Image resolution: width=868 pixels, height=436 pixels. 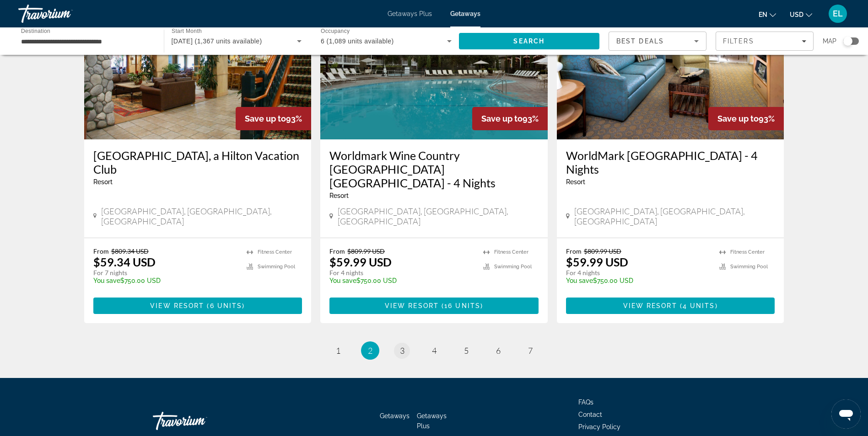 What do you see at coordinates (738, 41) in the screenshot?
I see `span: Filters` at bounding box center [738, 41].